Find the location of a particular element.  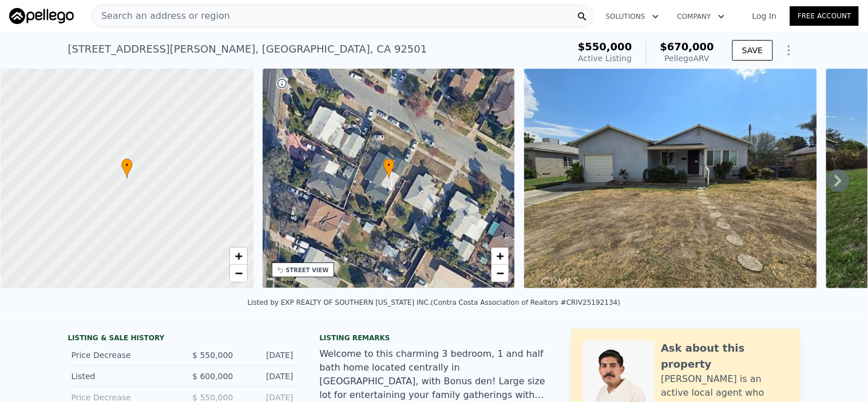

div: Ask about this property is located at coordinates (725, 356).